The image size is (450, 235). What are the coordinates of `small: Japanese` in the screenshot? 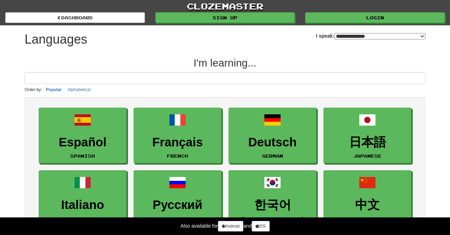 It's located at (367, 156).